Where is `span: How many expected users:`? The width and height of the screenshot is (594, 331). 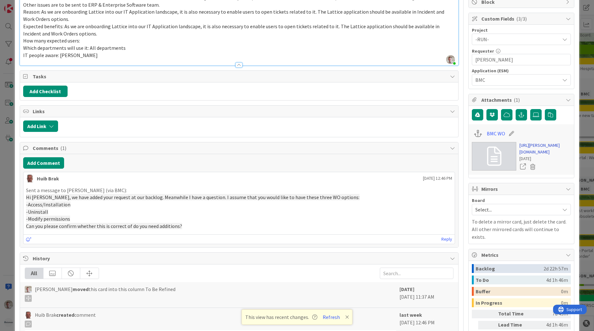 span: How many expected users: is located at coordinates (51, 41).